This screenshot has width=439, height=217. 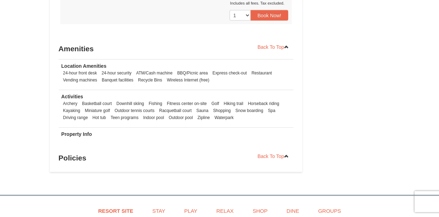 I want to click on li: BBQ/Picnic area, so click(x=192, y=73).